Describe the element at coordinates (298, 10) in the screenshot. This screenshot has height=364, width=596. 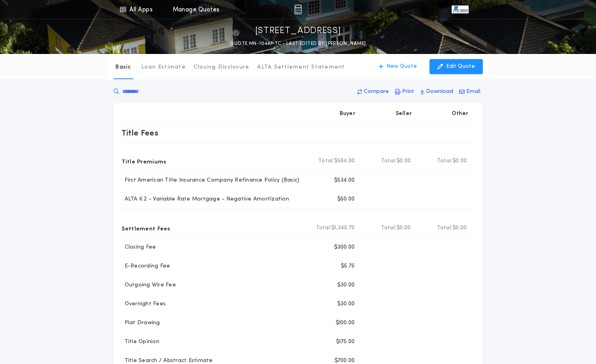
I see `img: img` at that location.